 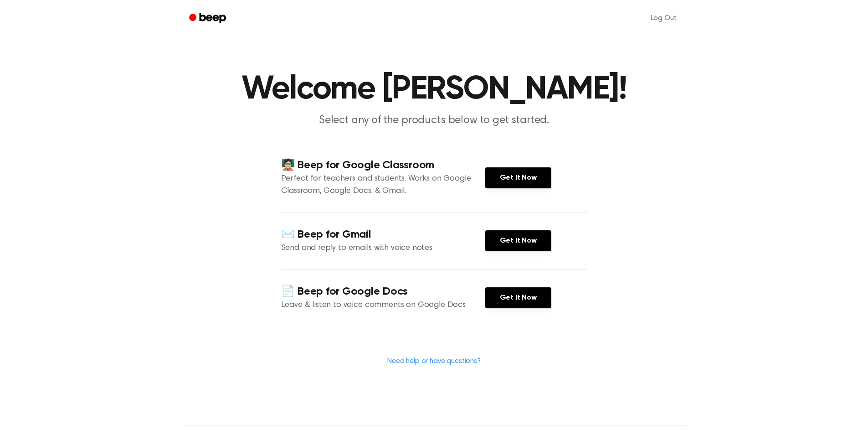 What do you see at coordinates (383, 234) in the screenshot?
I see `h4: ✉️ Beep for Gmail` at bounding box center [383, 234].